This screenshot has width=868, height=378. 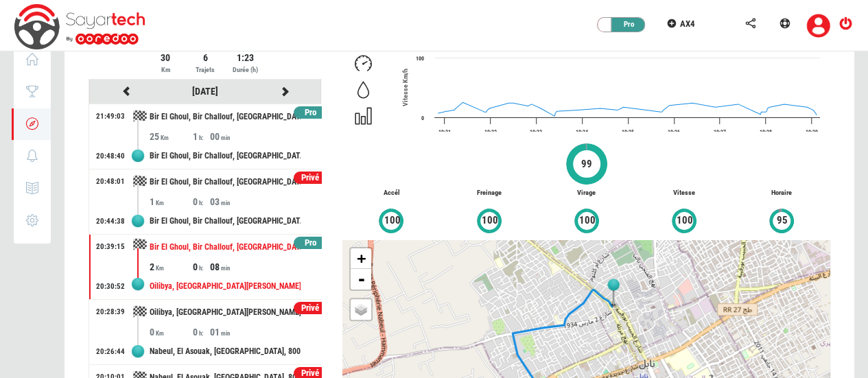 What do you see at coordinates (422, 118) in the screenshot?
I see `text: 0` at bounding box center [422, 118].